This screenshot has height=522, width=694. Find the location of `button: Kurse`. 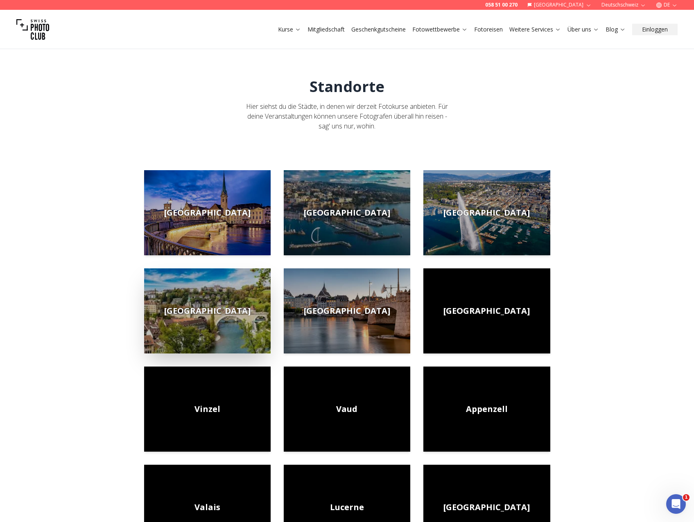

button: Kurse is located at coordinates (289, 29).